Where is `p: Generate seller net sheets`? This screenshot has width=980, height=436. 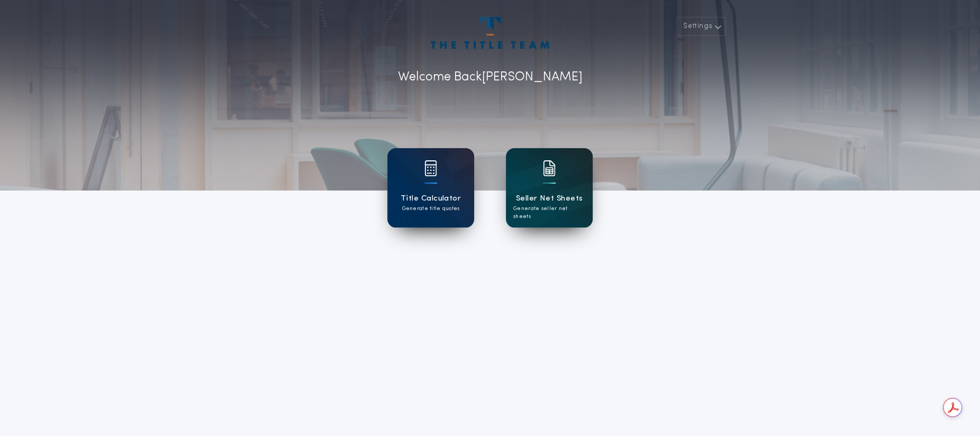 p: Generate seller net sheets is located at coordinates (549, 212).